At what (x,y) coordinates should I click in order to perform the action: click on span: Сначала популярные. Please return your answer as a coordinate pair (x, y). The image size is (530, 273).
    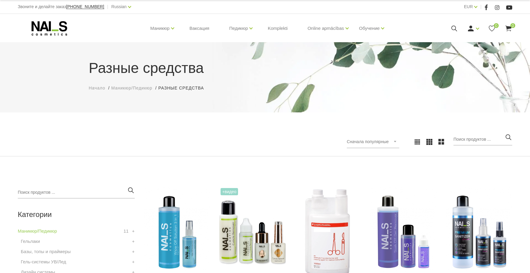
    Looking at the image, I should click on (368, 142).